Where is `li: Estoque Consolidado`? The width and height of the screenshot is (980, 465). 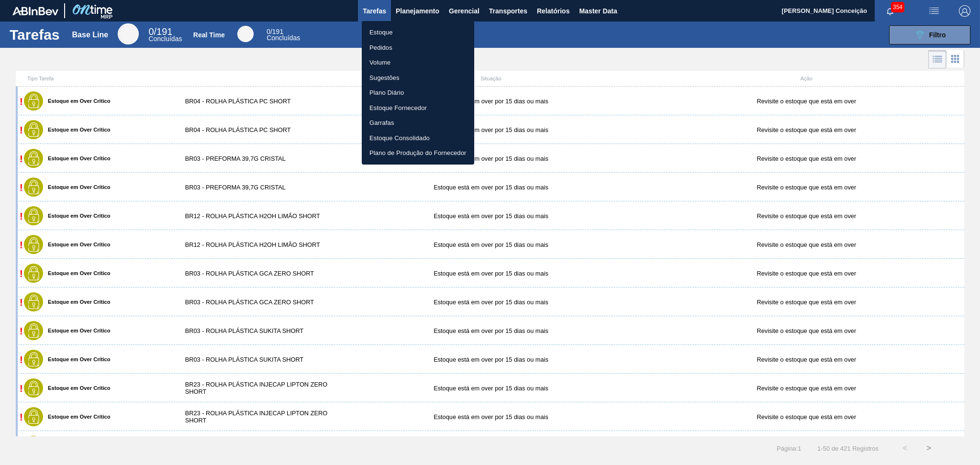
li: Estoque Consolidado is located at coordinates (418, 138).